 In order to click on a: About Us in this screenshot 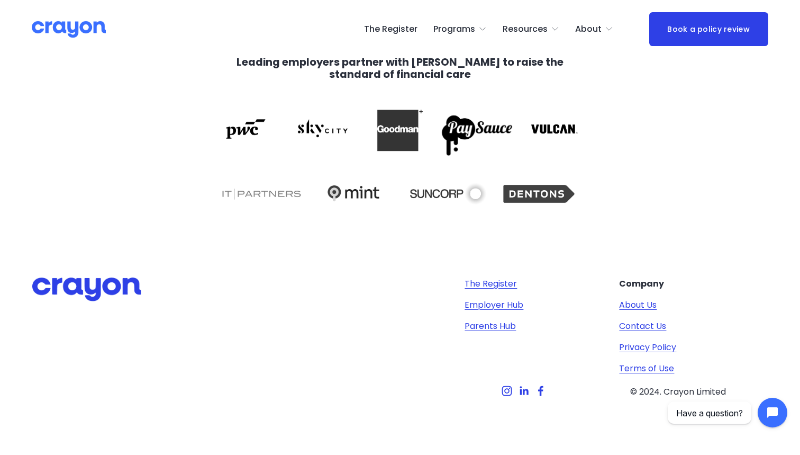, I will do `click(638, 305)`.